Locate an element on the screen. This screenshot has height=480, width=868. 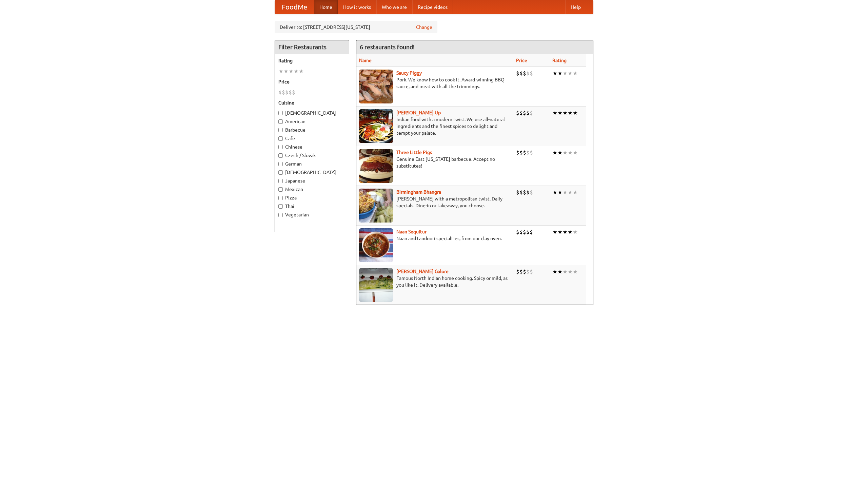
a: How it works is located at coordinates (357, 7).